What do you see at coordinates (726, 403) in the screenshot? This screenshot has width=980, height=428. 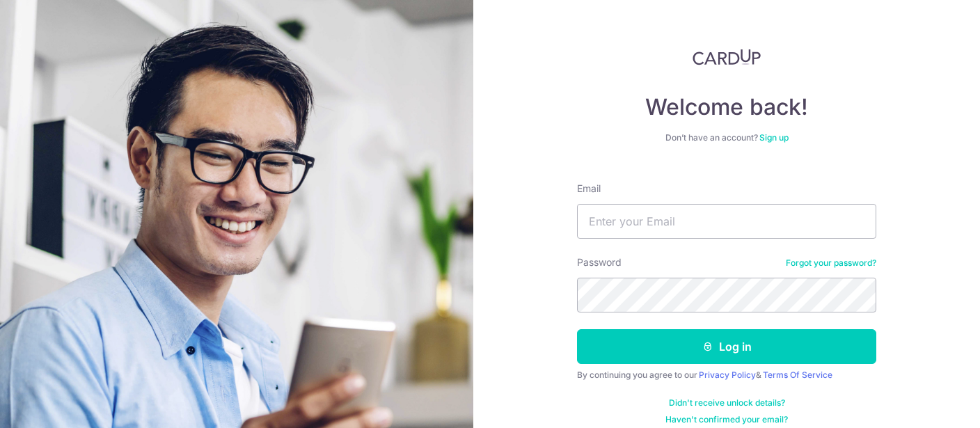 I see `a: Didn't receive unlock details?` at bounding box center [726, 403].